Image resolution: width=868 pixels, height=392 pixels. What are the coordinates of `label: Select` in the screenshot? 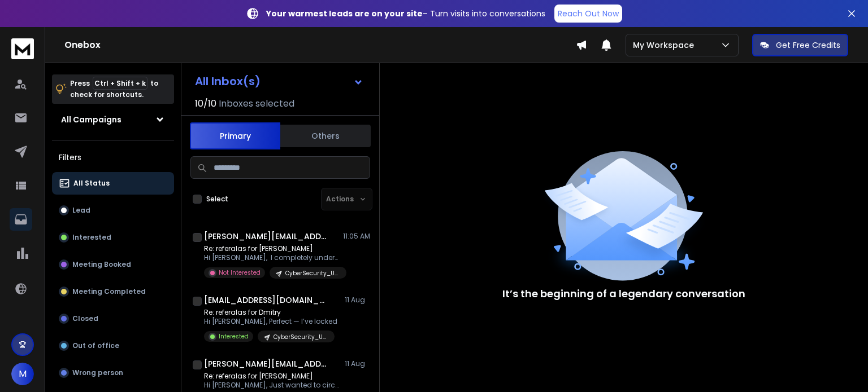 It's located at (217, 199).